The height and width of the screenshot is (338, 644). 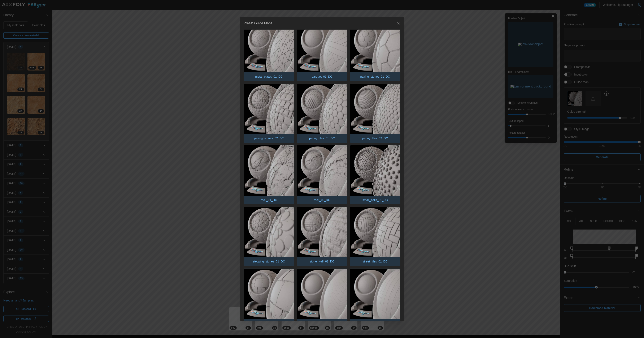 I want to click on img: paving_stones_01_DC.png, so click(x=375, y=47).